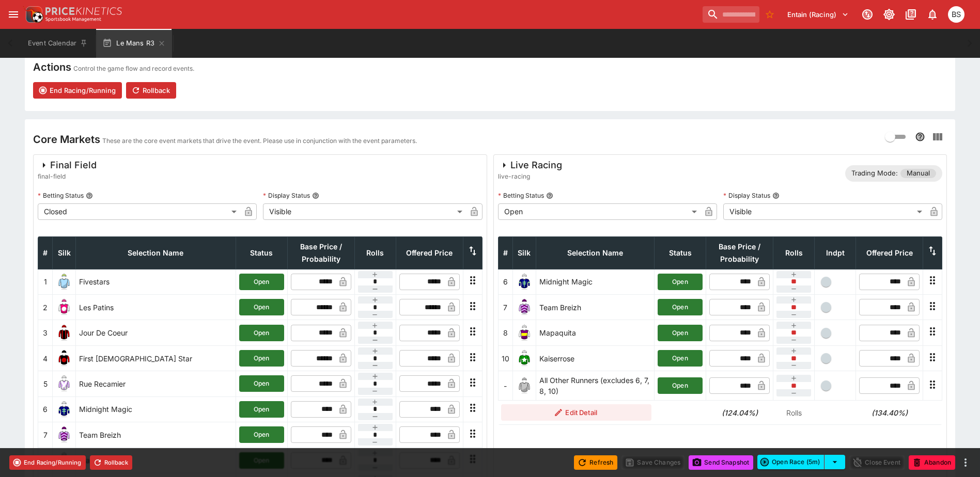  Describe the element at coordinates (46, 409) in the screenshot. I see `td: 6` at that location.